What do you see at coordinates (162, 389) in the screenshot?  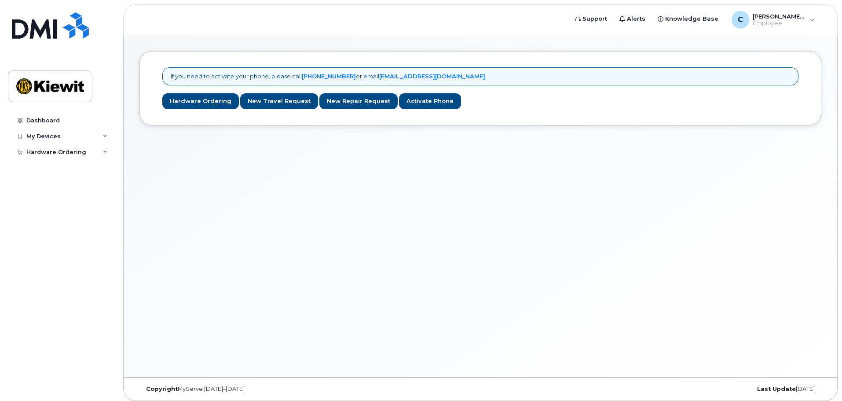 I see `strong: Copyright` at bounding box center [162, 389].